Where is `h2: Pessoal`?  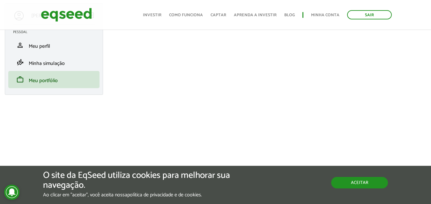
h2: Pessoal is located at coordinates (56, 32).